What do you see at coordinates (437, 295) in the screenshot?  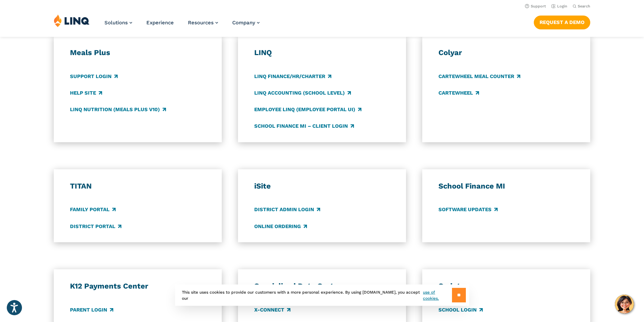 I see `a: use of cookies.` at bounding box center [437, 295].